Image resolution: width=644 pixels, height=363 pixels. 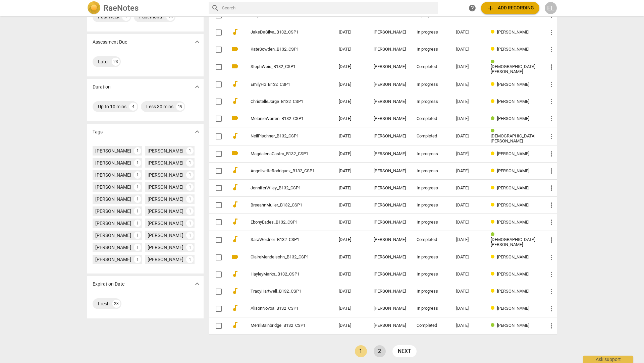 I want to click on span: help, so click(x=472, y=8).